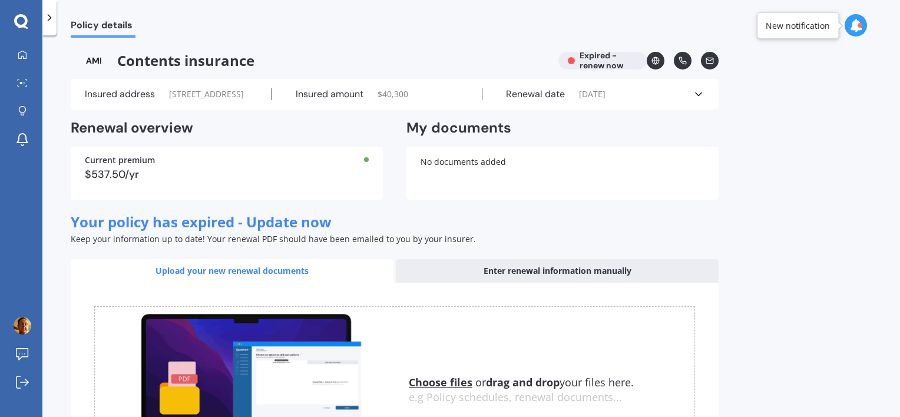  Describe the element at coordinates (440, 382) in the screenshot. I see `u: Choose files` at that location.